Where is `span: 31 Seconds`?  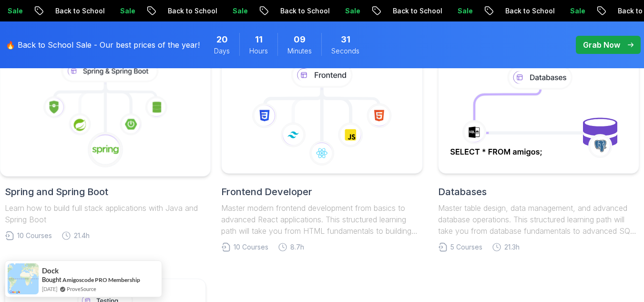 span: 31 Seconds is located at coordinates (346, 40).